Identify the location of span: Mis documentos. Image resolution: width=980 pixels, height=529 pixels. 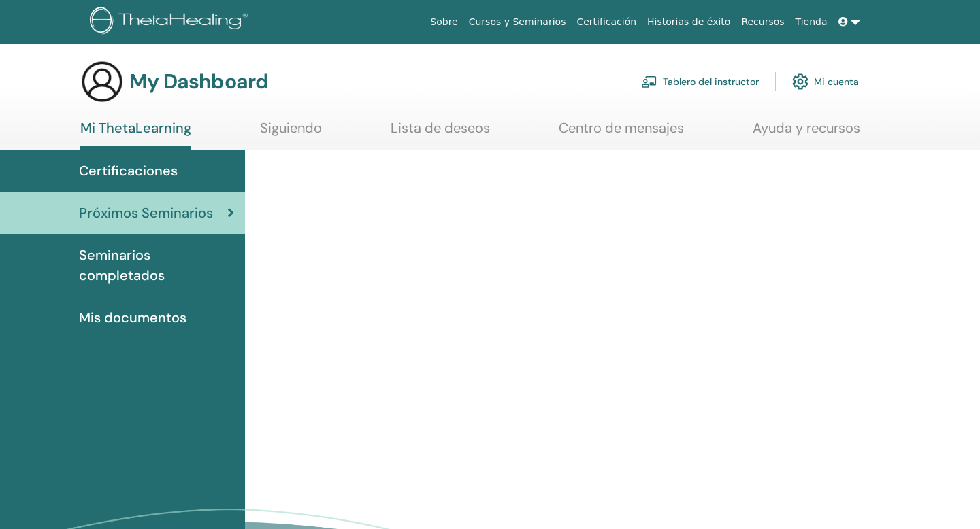
(133, 317).